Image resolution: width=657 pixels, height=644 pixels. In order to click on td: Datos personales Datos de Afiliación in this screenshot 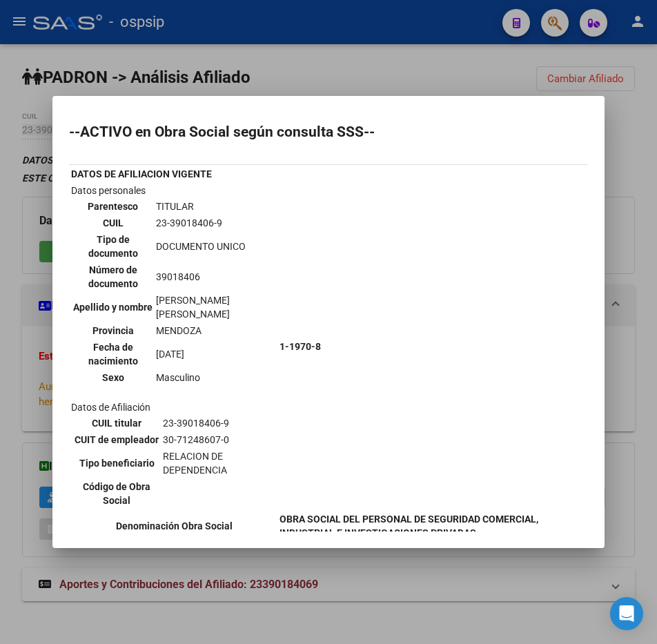, I will do `click(174, 346)`.